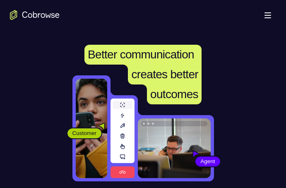  I want to click on a: Go to the home page, so click(35, 15).